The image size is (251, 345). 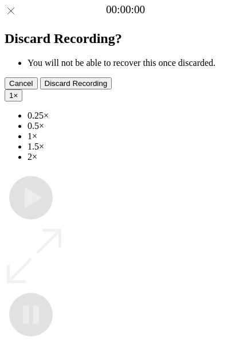 I want to click on button: Cancel, so click(x=21, y=83).